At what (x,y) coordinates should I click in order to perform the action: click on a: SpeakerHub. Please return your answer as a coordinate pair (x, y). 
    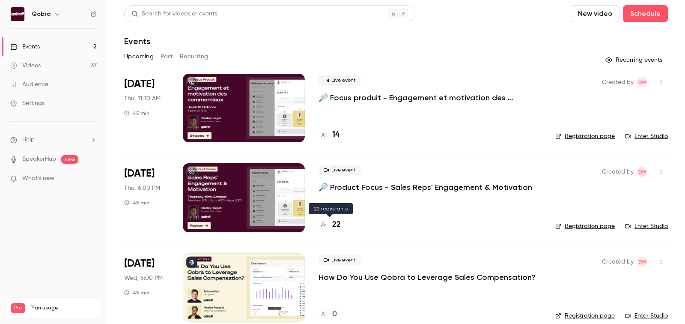
    Looking at the image, I should click on (39, 159).